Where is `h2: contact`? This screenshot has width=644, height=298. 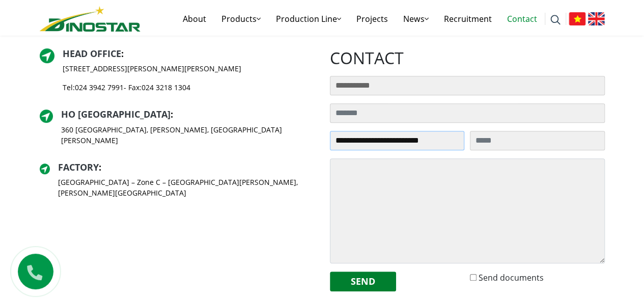
h2: contact is located at coordinates (467, 58).